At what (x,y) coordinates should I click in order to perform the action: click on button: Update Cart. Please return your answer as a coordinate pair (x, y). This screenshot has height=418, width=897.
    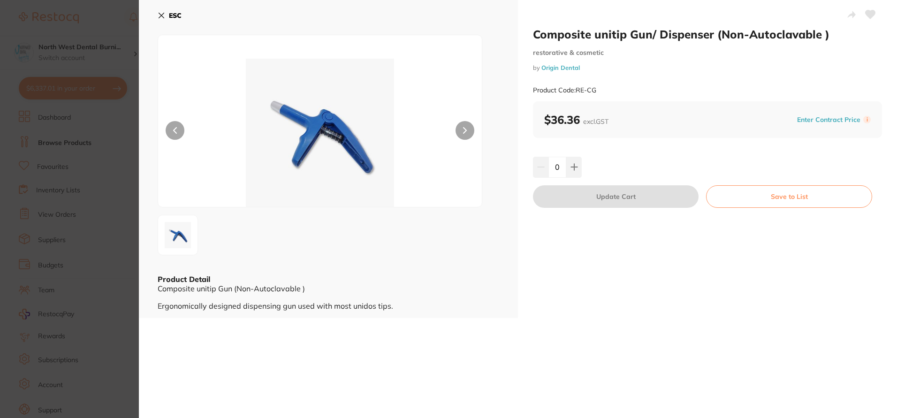
    Looking at the image, I should click on (615, 197).